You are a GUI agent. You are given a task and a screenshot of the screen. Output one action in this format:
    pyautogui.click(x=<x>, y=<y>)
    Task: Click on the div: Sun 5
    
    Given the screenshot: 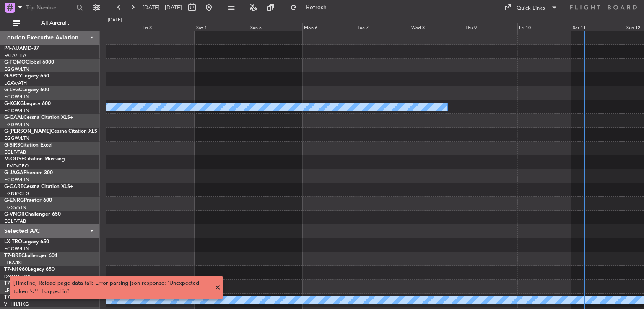 What is the action you would take?
    pyautogui.click(x=275, y=27)
    